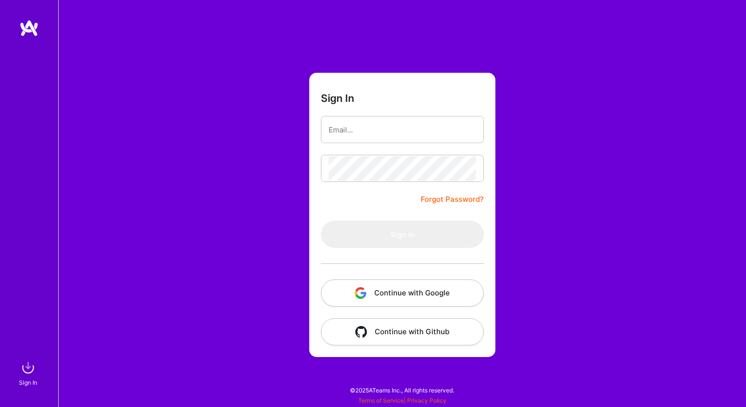  I want to click on h3: Sign In, so click(337, 98).